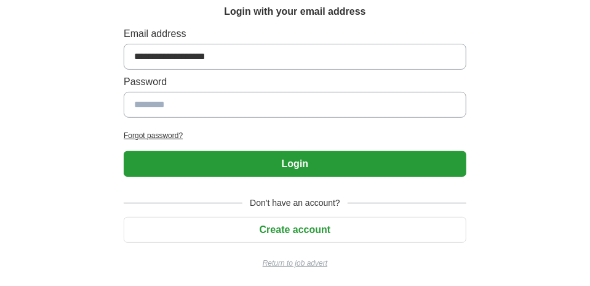 The width and height of the screenshot is (590, 286). What do you see at coordinates (295, 263) in the screenshot?
I see `p: Return to job advert` at bounding box center [295, 263].